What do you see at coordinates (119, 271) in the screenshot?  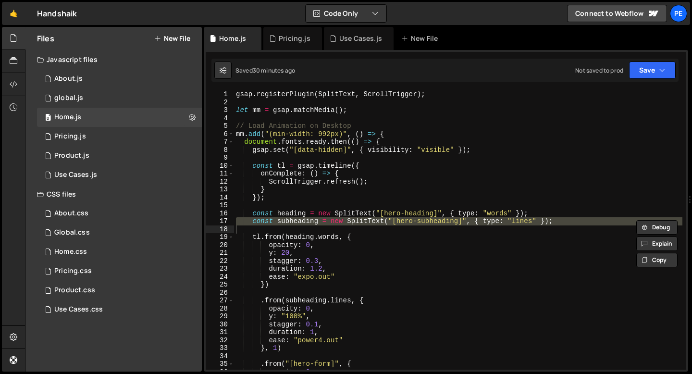 I see `div: 16572/45431.css` at bounding box center [119, 271].